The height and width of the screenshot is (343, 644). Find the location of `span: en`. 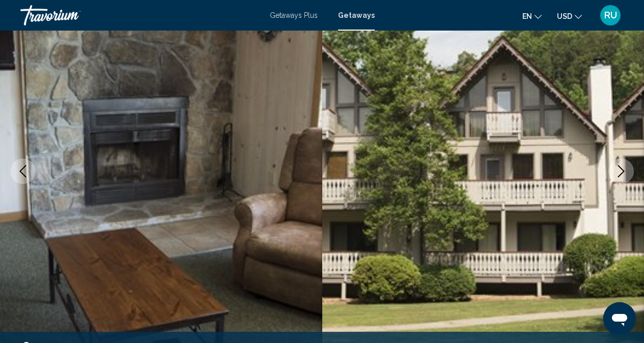

span: en is located at coordinates (527, 16).